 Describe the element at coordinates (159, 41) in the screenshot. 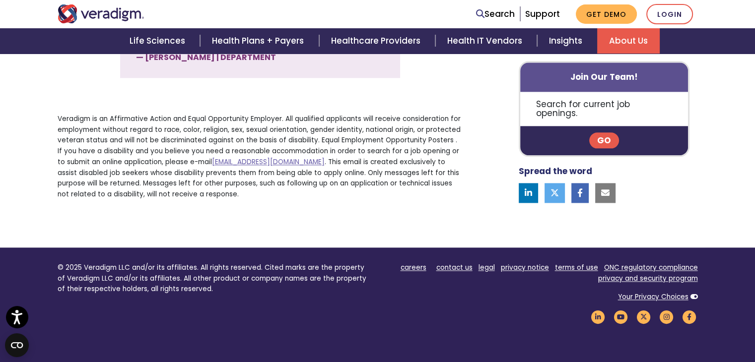

I see `a: Life Sciences` at that location.